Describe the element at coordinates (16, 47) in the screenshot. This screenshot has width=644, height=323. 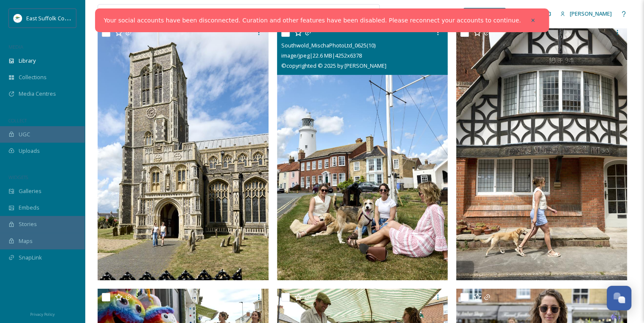
I see `span: MEDIA` at that location.